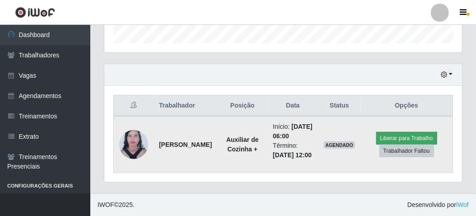 The image size is (476, 216). What do you see at coordinates (340, 106) in the screenshot?
I see `th: Status` at bounding box center [340, 106].